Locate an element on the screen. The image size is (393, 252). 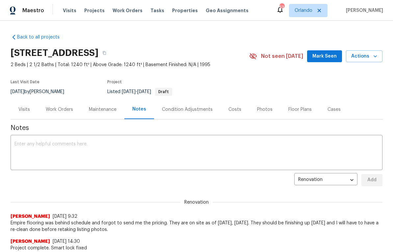
span: Project complete. Smart lock fixed is located at coordinates (196, 248).